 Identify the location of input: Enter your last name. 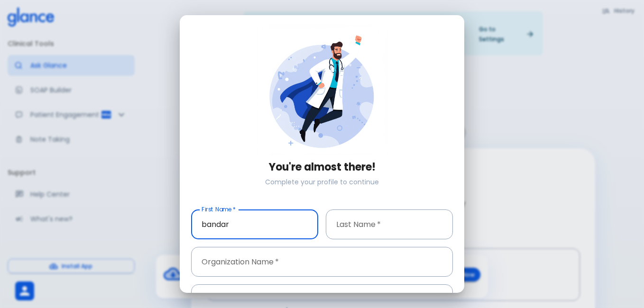
(390, 224).